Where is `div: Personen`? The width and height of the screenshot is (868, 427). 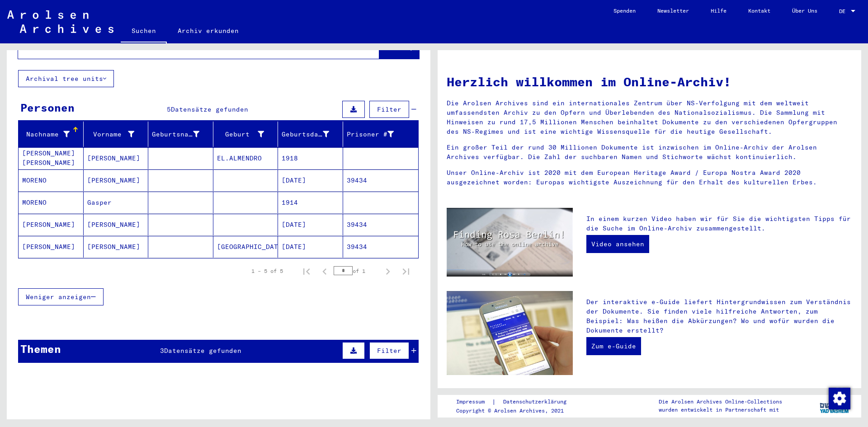 div: Personen is located at coordinates (47, 107).